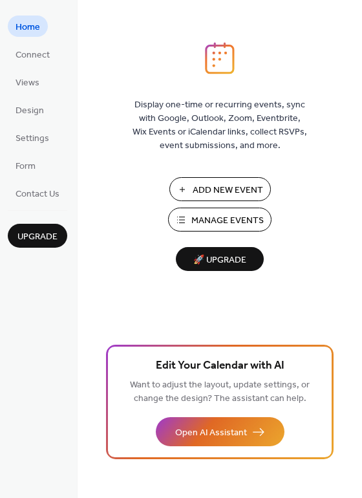 The height and width of the screenshot is (498, 362). Describe the element at coordinates (220, 125) in the screenshot. I see `span: Display one-time or recurring events, sync with Google, Outlook, Zoom, Eventbrite, Wix Events or ...` at that location.